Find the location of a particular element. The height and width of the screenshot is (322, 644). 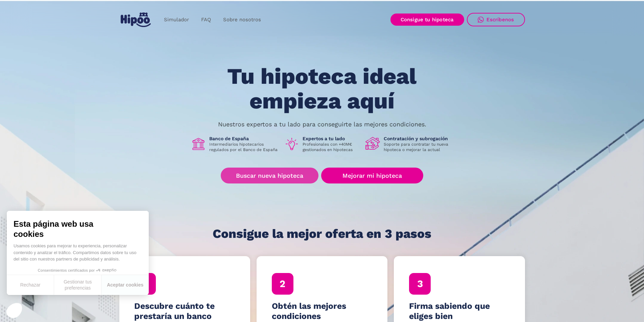

p: Nuestros expertos a tu lado para conseguirte las mejores condiciones. is located at coordinates (322, 124).